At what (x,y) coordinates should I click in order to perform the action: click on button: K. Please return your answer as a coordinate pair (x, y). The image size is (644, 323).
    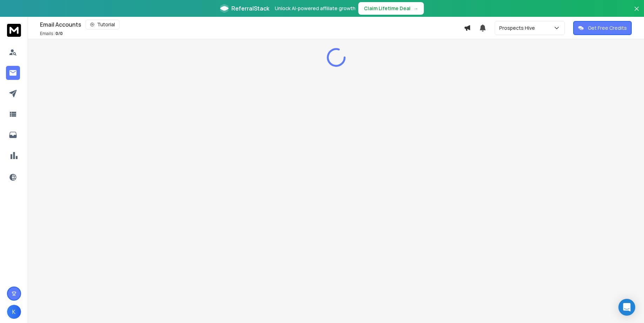
    Looking at the image, I should click on (14, 312).